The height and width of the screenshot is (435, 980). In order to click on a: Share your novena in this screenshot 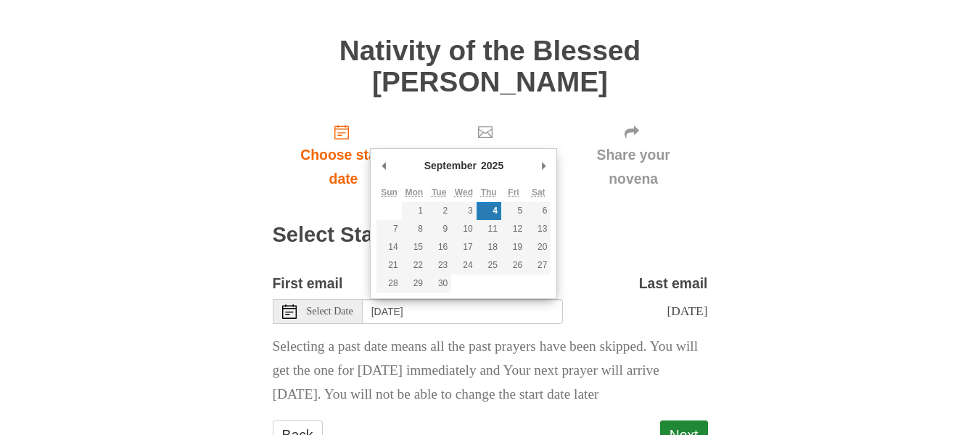, I will do `click(633, 155)`.